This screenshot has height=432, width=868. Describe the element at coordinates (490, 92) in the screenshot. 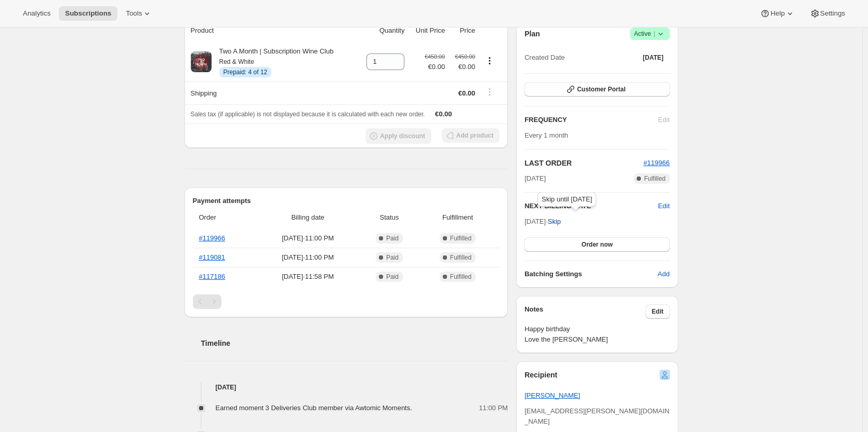

I see `button: Shipping actions` at that location.